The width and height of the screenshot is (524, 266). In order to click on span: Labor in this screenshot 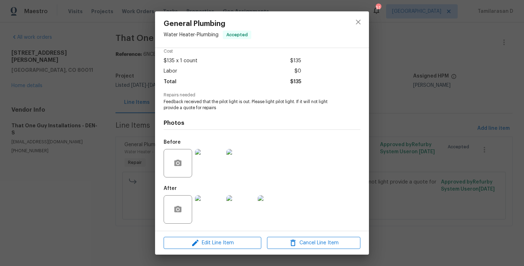, I will do `click(170, 71)`.